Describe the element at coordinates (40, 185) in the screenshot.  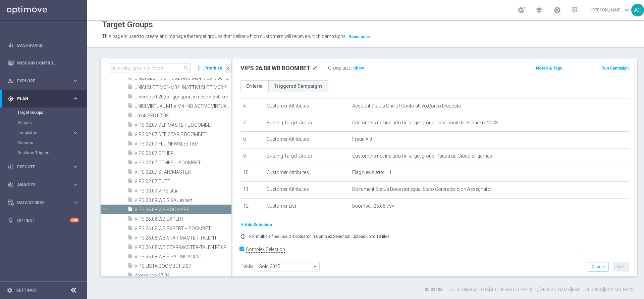
I see `div: Analyze` at that location.